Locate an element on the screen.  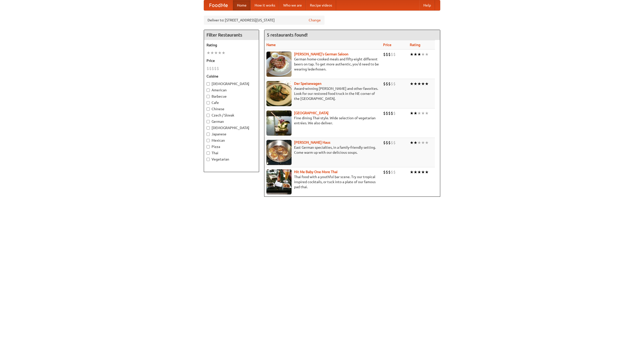
a: Hit Me Baby One More Thai is located at coordinates (316, 172).